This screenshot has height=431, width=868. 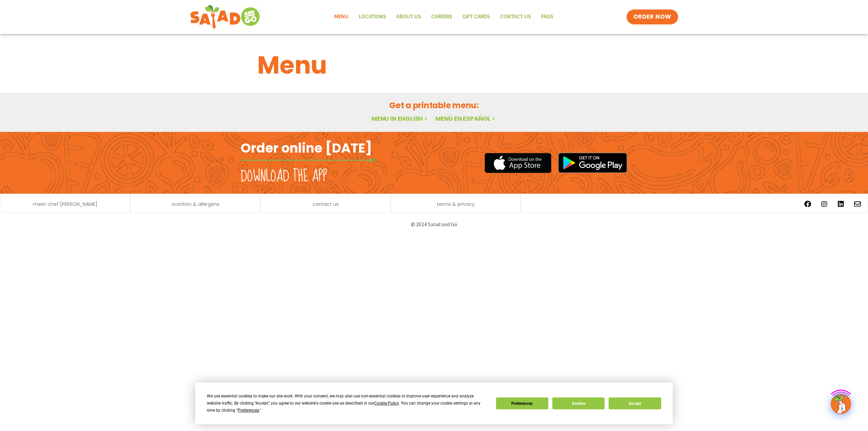 What do you see at coordinates (400, 119) in the screenshot?
I see `a: Menu in English` at bounding box center [400, 119].